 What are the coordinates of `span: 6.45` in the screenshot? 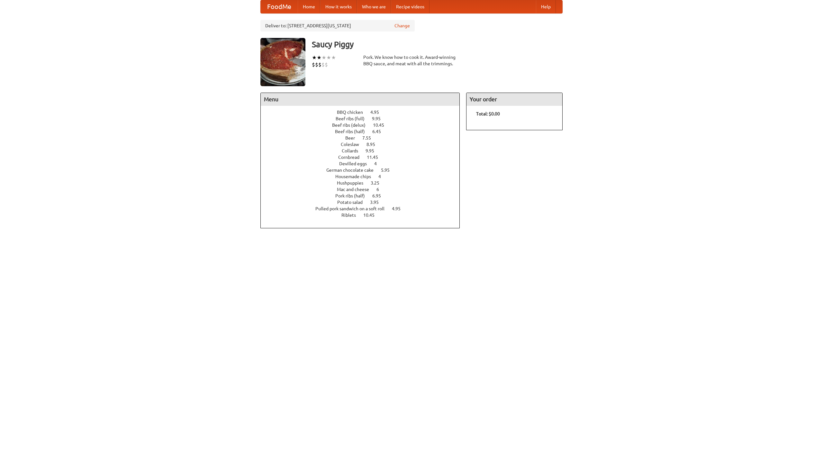 It's located at (380, 131).